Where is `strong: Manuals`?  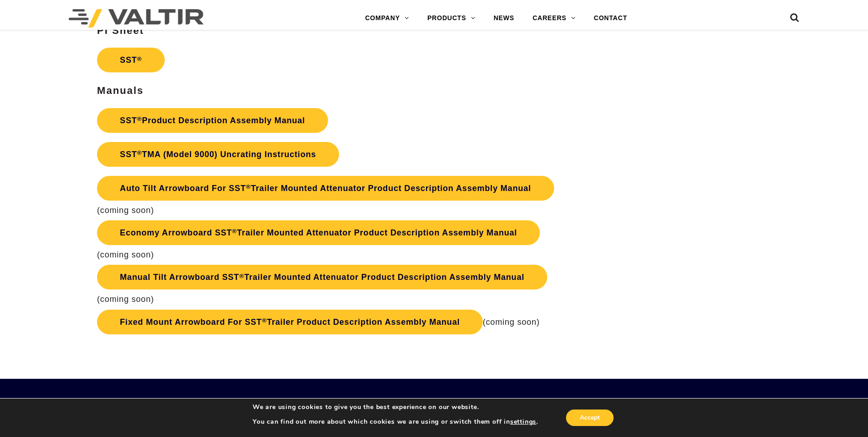
strong: Manuals is located at coordinates (121, 90).